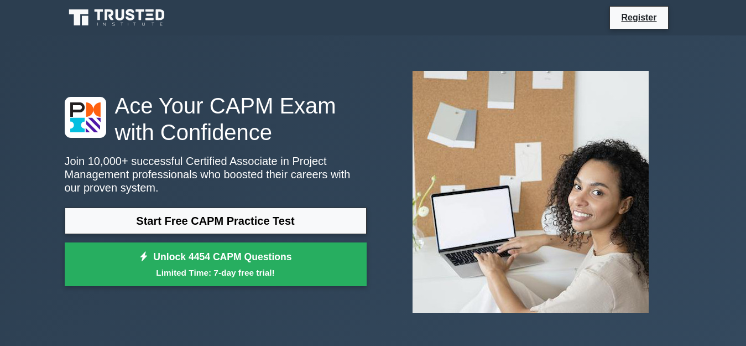 Image resolution: width=746 pixels, height=346 pixels. What do you see at coordinates (216, 221) in the screenshot?
I see `a: Start Free CAPM Practice Test` at bounding box center [216, 221].